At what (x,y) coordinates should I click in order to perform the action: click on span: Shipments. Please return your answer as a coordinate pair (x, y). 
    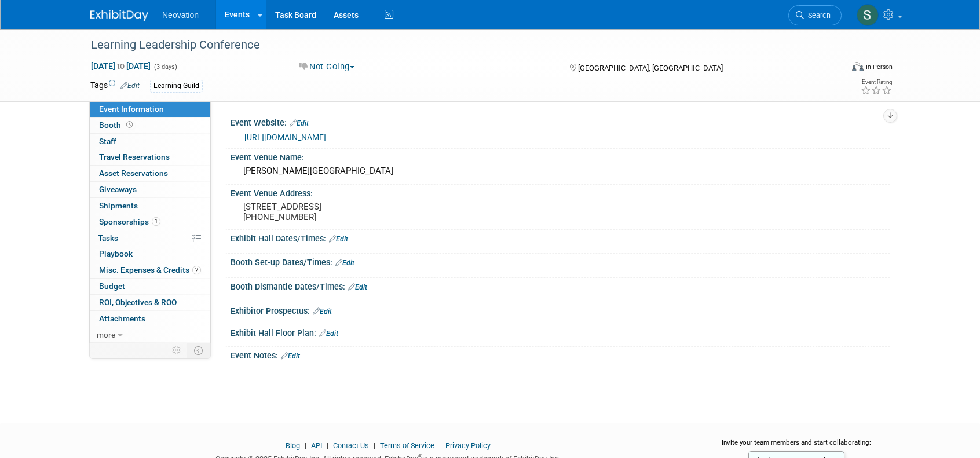
    Looking at the image, I should click on (118, 206).